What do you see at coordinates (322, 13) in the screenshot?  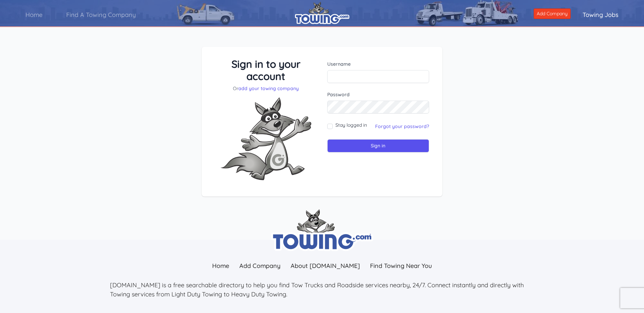 I see `img: logo.png` at bounding box center [322, 13].